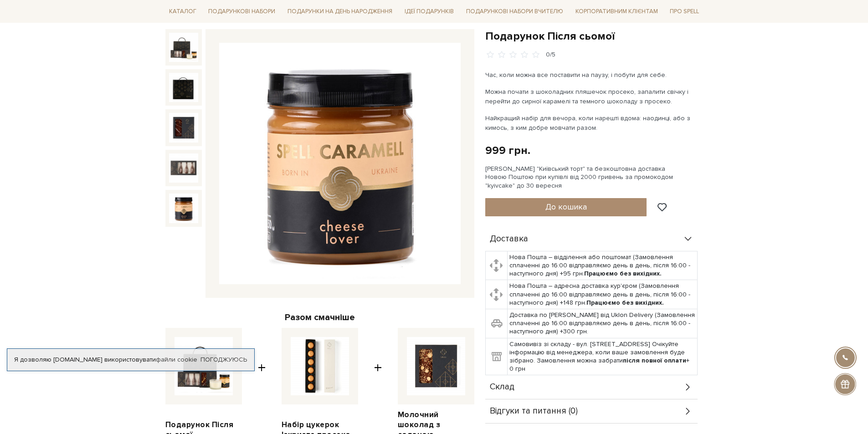 The width and height of the screenshot is (868, 434). I want to click on a: Погоджуюсь, so click(223, 360).